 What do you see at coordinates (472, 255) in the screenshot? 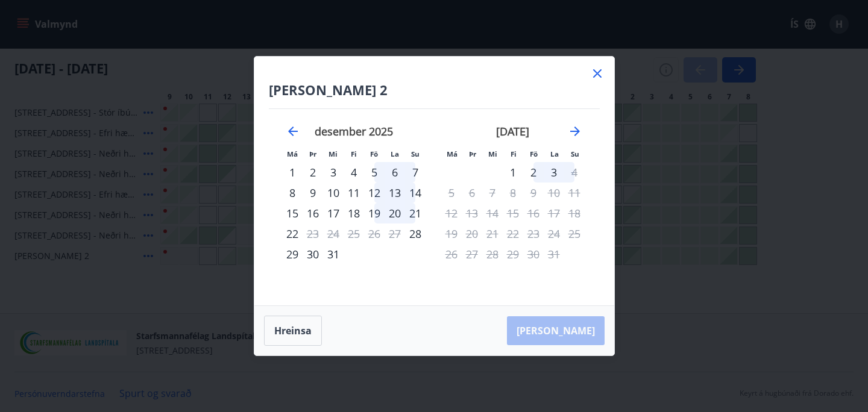
I see `td: Not available. þriðjudagur, 27. janúar 2026` at bounding box center [472, 255].